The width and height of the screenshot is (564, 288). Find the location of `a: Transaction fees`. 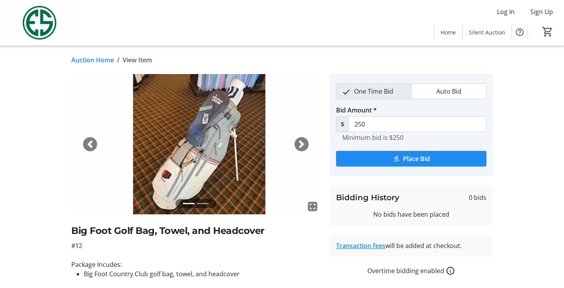

a: Transaction fees is located at coordinates (361, 246).